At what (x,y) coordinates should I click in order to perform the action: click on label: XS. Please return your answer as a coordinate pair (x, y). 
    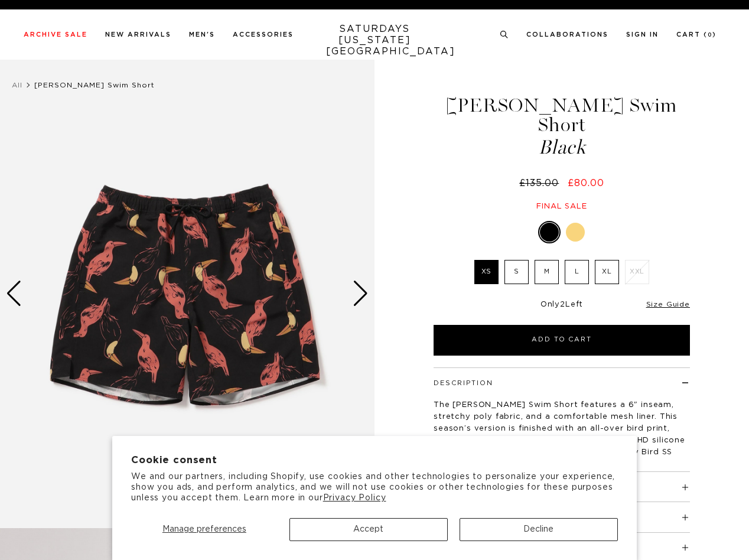
    Looking at the image, I should click on (486, 271).